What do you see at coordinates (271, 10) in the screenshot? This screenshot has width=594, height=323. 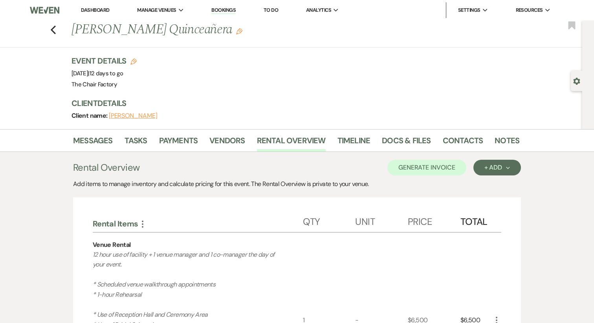 I see `a: To Do` at bounding box center [271, 10].